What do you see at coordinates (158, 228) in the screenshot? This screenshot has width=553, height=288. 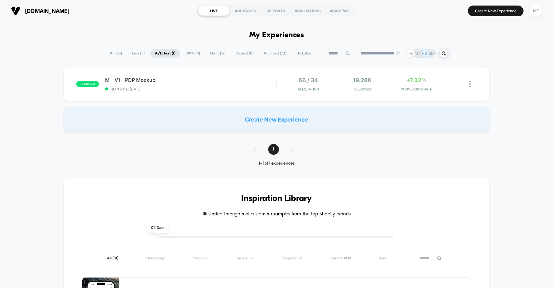 I see `span: 0 % Seen` at bounding box center [158, 228].